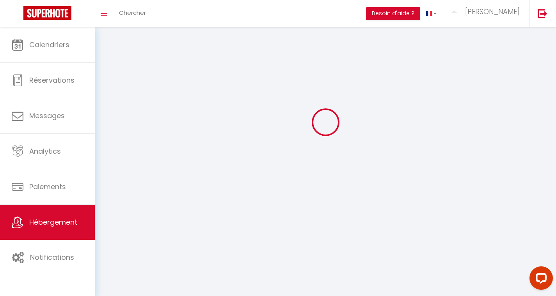  I want to click on span: Notifications, so click(52, 257).